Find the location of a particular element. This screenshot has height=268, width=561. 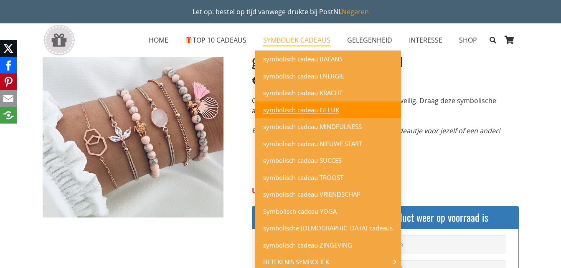

a: Zoeken is located at coordinates (492, 40).